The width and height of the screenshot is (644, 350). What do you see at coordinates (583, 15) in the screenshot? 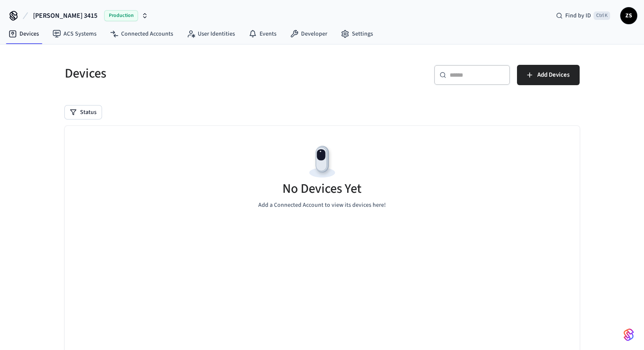
I see `div: Find by IDCtrl K` at bounding box center [583, 15].